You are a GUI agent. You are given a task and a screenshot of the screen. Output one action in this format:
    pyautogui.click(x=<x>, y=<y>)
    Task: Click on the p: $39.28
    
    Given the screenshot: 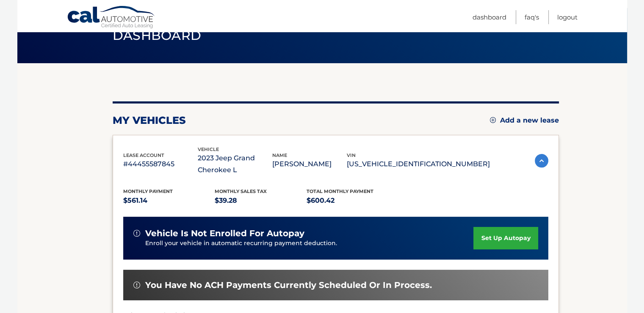 What is the action you would take?
    pyautogui.click(x=260, y=201)
    